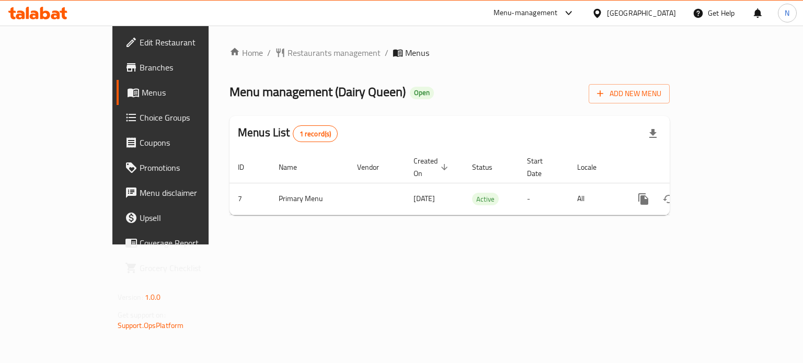  What do you see at coordinates (294, 167) in the screenshot?
I see `span: Name` at bounding box center [294, 167].